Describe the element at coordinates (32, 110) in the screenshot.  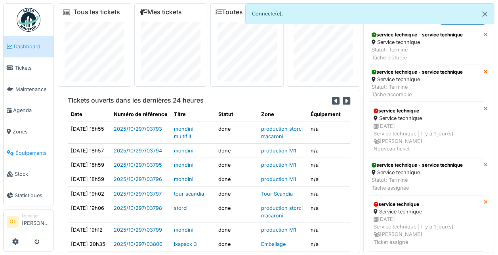
I see `span: Agenda` at that location.